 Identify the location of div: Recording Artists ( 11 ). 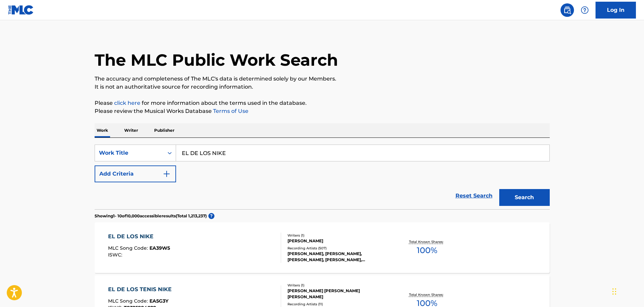
(339, 304).